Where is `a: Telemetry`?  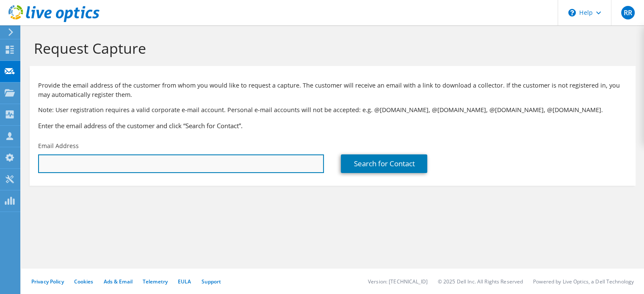 a: Telemetry is located at coordinates (155, 281).